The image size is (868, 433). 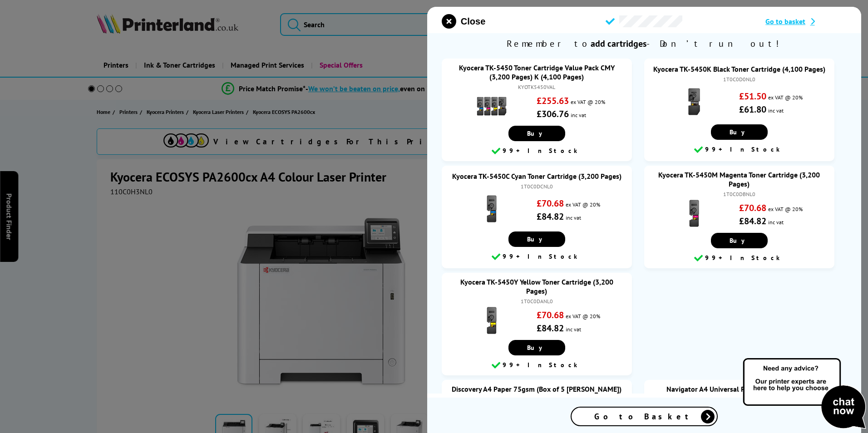 I want to click on strong: £61.80, so click(x=753, y=109).